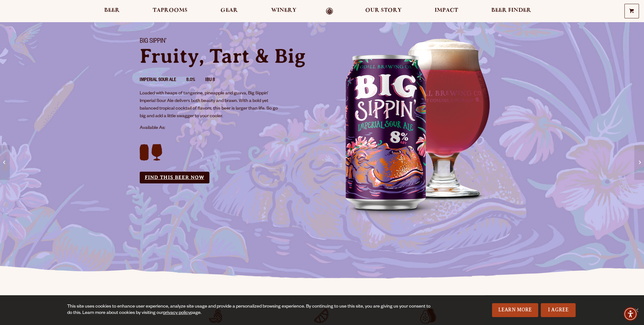 Image resolution: width=644 pixels, height=325 pixels. I want to click on span: Winery, so click(284, 10).